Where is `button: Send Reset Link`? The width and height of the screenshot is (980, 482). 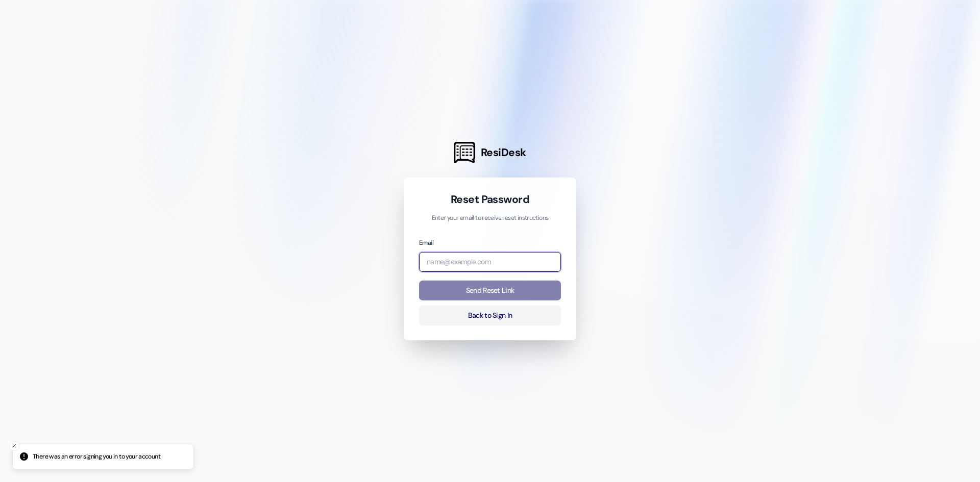 button: Send Reset Link is located at coordinates (490, 290).